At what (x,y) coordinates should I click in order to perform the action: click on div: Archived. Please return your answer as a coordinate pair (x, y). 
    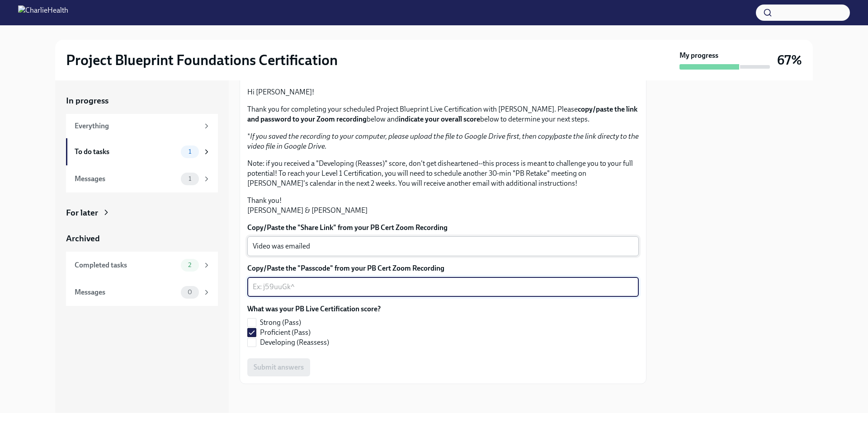
    Looking at the image, I should click on (142, 239).